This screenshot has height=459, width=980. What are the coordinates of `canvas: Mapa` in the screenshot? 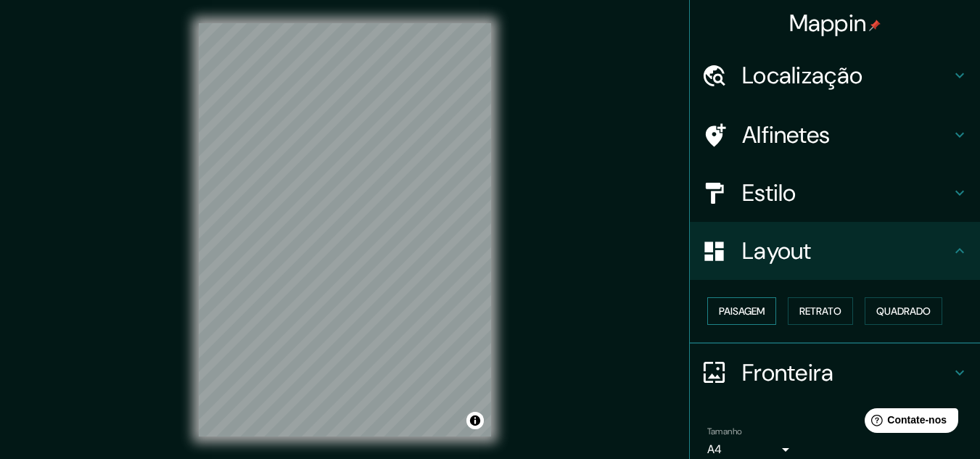 It's located at (345, 230).